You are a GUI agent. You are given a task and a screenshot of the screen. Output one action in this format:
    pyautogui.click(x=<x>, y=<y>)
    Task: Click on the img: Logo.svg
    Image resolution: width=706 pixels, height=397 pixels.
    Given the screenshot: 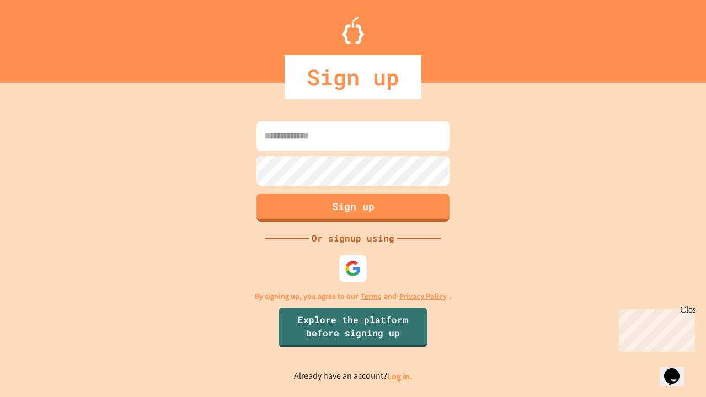 What is the action you would take?
    pyautogui.click(x=353, y=30)
    